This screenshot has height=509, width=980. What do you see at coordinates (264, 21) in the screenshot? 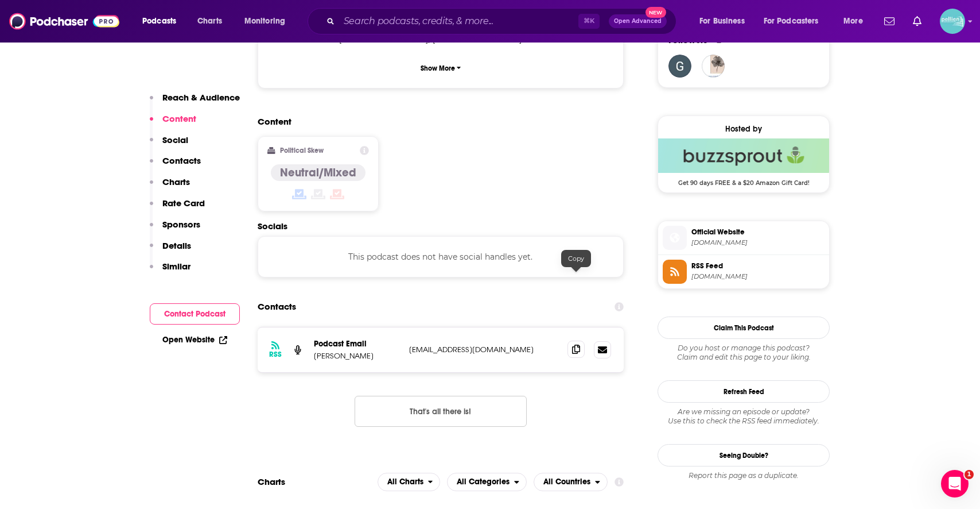
I see `span: Monitoring` at bounding box center [264, 21].